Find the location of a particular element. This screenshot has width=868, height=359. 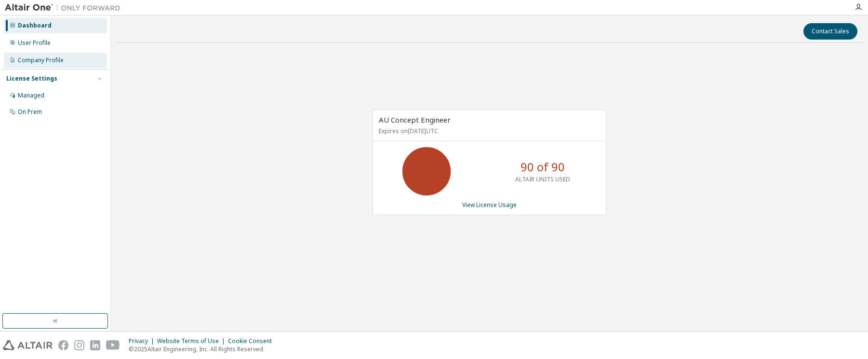

div: User Profile is located at coordinates (34, 43).